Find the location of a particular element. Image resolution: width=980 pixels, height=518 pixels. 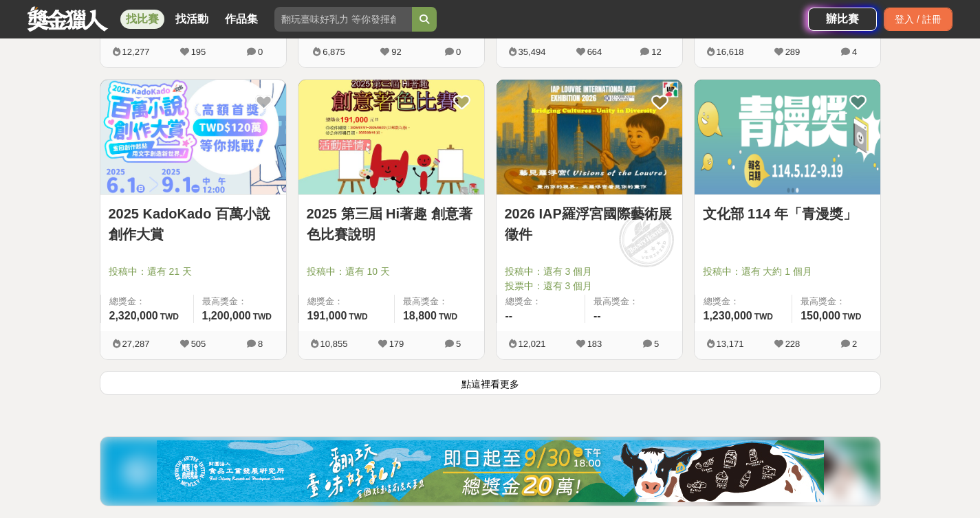

span: 投稿中：還有 大約 1 個月 is located at coordinates (787, 271).